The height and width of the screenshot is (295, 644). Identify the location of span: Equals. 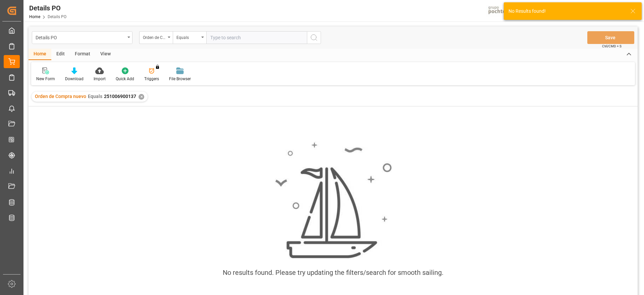
(95, 97).